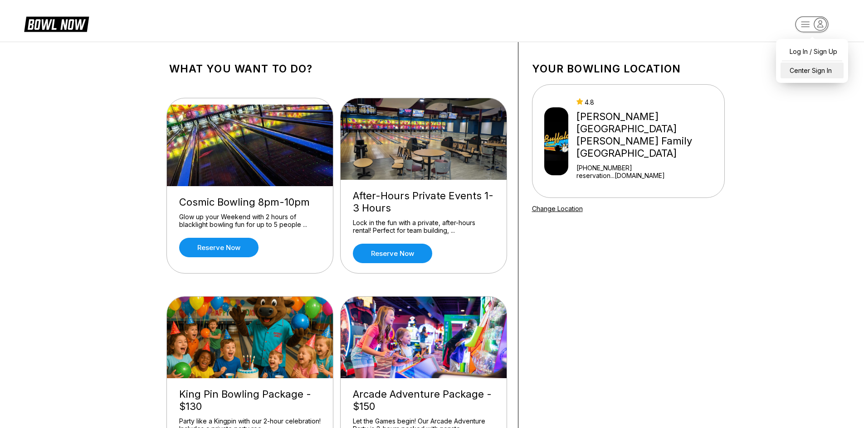 This screenshot has width=864, height=428. I want to click on div: 4.8, so click(648, 102).